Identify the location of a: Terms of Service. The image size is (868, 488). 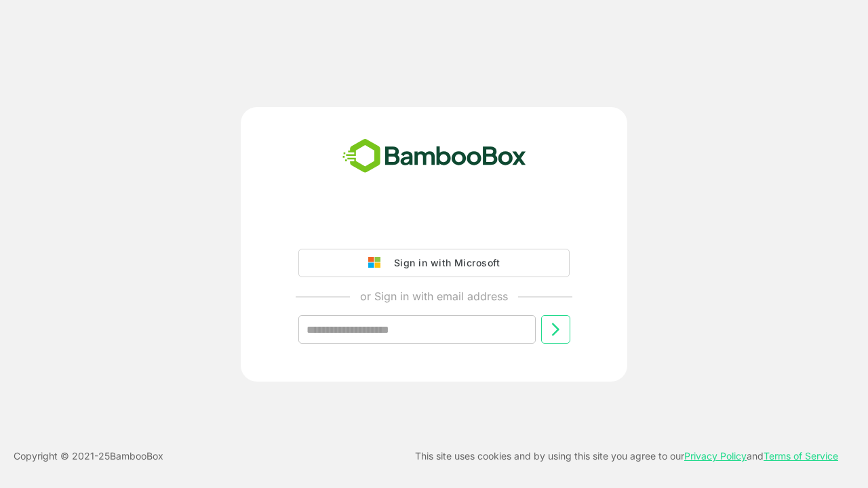
(801, 455).